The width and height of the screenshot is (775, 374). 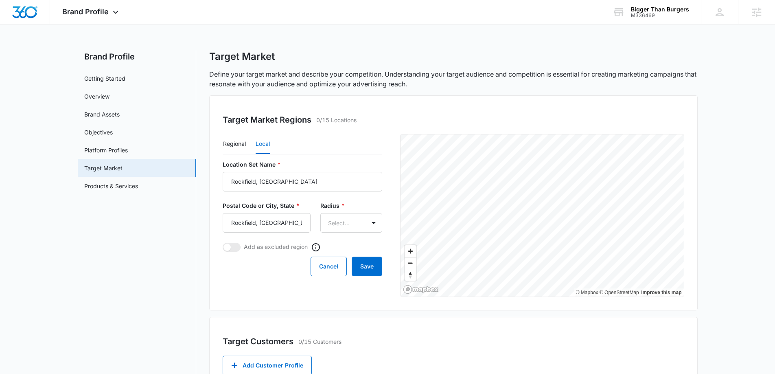 What do you see at coordinates (276, 246) in the screenshot?
I see `p: Add as excluded region` at bounding box center [276, 246].